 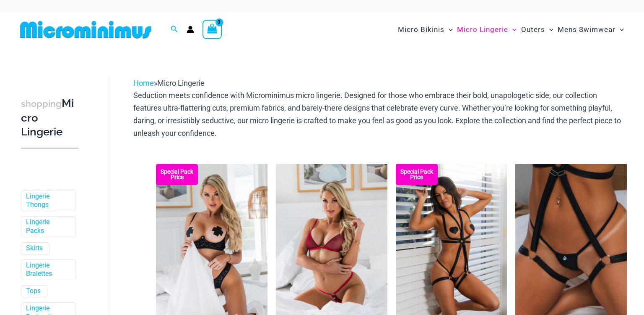 I want to click on a: Mens SwimwearMenu ToggleMenu Toggle, so click(x=591, y=29).